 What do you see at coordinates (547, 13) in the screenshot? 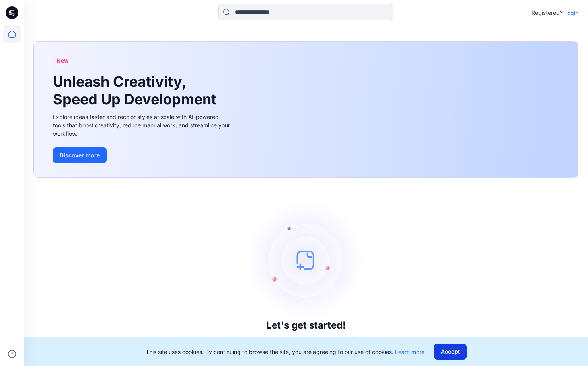
I see `p: Registered?` at bounding box center [547, 13].